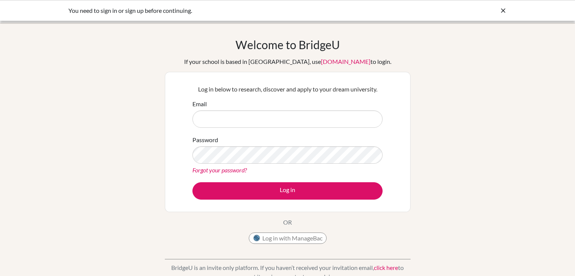 This screenshot has width=575, height=276. What do you see at coordinates (287, 89) in the screenshot?
I see `p: Log in below to research, discover and apply to your dream university.` at bounding box center [287, 89].